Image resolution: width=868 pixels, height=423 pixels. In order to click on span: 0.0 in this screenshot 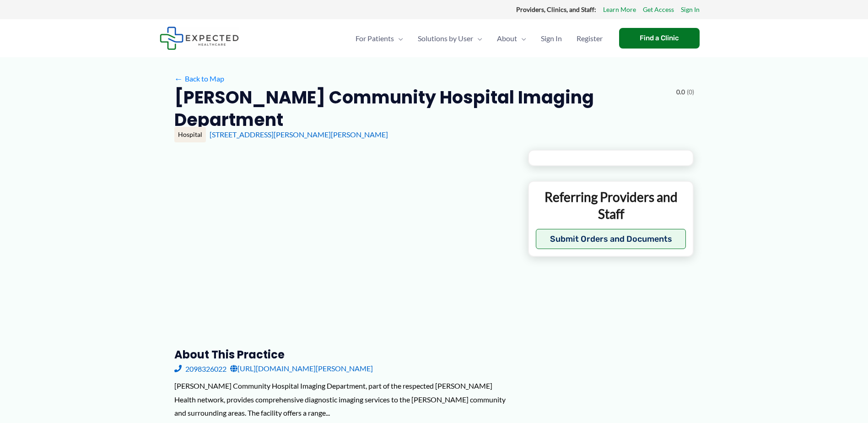, I will do `click(680, 92)`.